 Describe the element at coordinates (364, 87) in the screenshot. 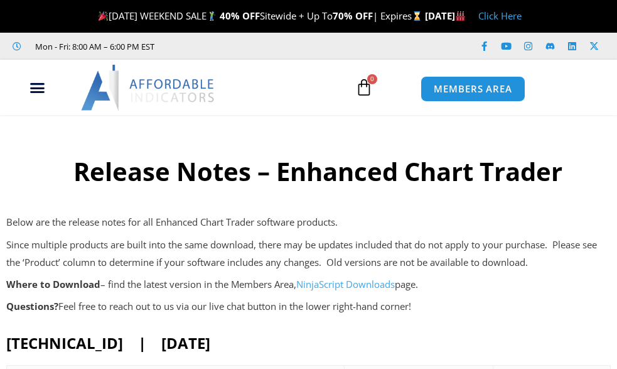

I see `a: 0` at that location.